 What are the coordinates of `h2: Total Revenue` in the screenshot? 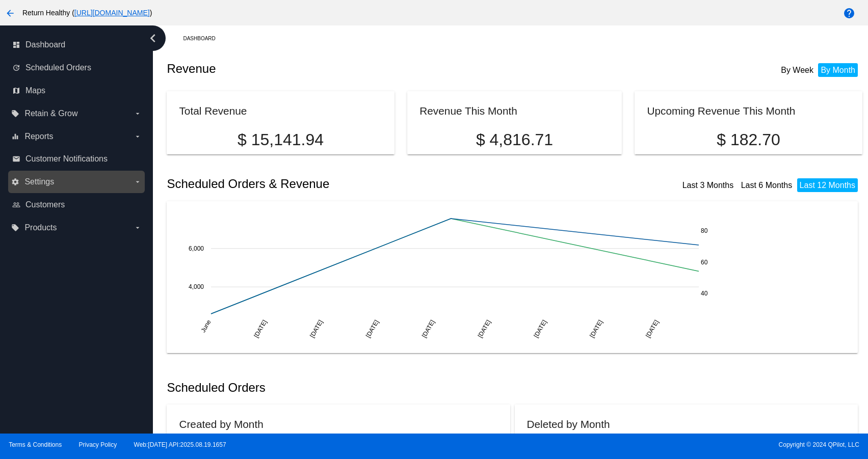 It's located at (213, 110).